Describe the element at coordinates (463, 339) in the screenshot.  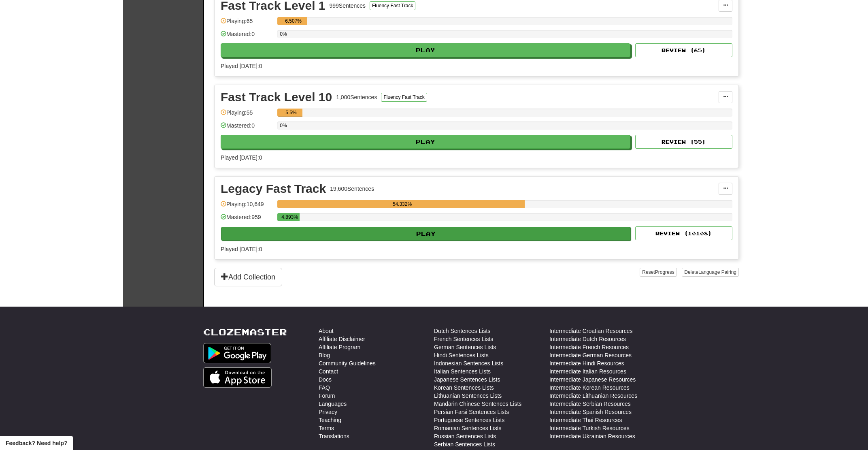
I see `a: French Sentences Lists` at that location.